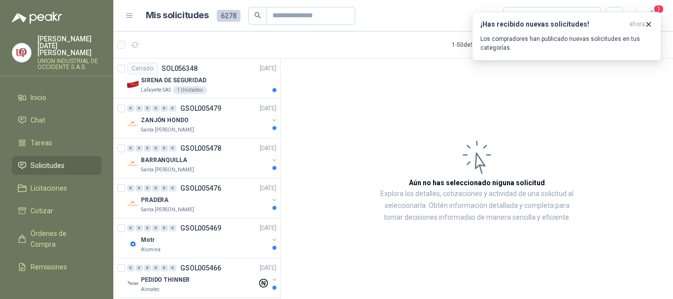 This screenshot has width=673, height=299. I want to click on a: Cotizar, so click(57, 211).